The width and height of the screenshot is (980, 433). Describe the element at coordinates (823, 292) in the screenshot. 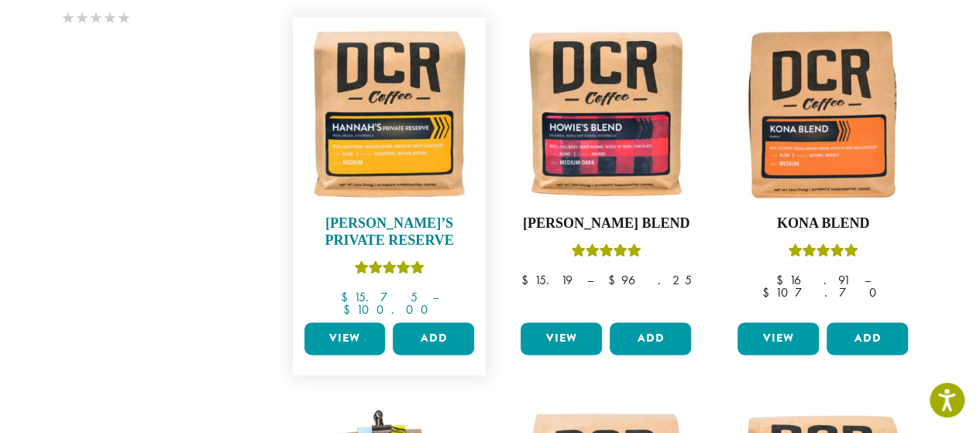

I see `bdi: 107.70` at that location.